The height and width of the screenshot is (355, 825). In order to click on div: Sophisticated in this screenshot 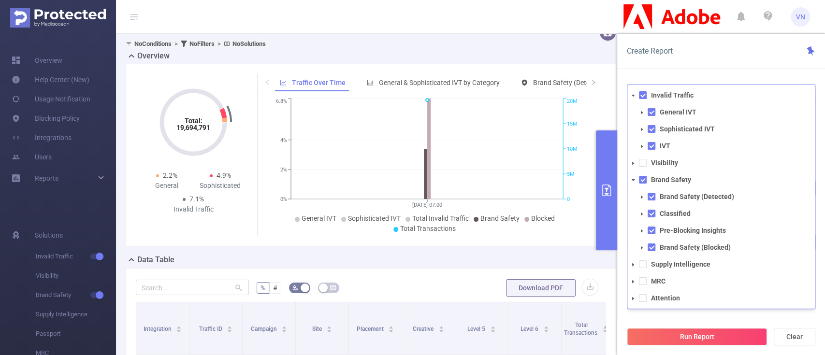, I will do `click(220, 186)`.